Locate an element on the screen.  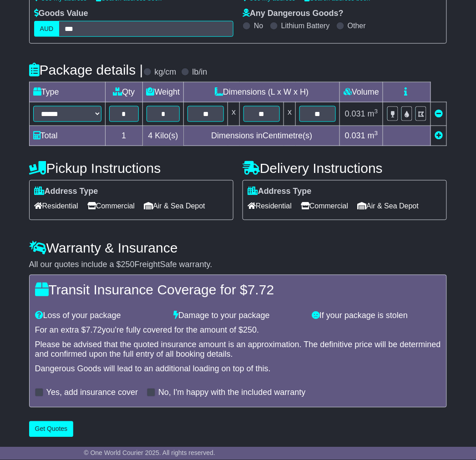
span: © One World Courier 2025. All rights reserved. is located at coordinates (149, 453).